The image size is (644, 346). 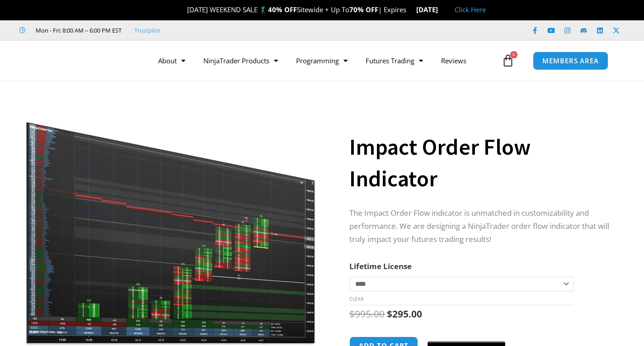 I want to click on label: Lifetime License, so click(x=381, y=266).